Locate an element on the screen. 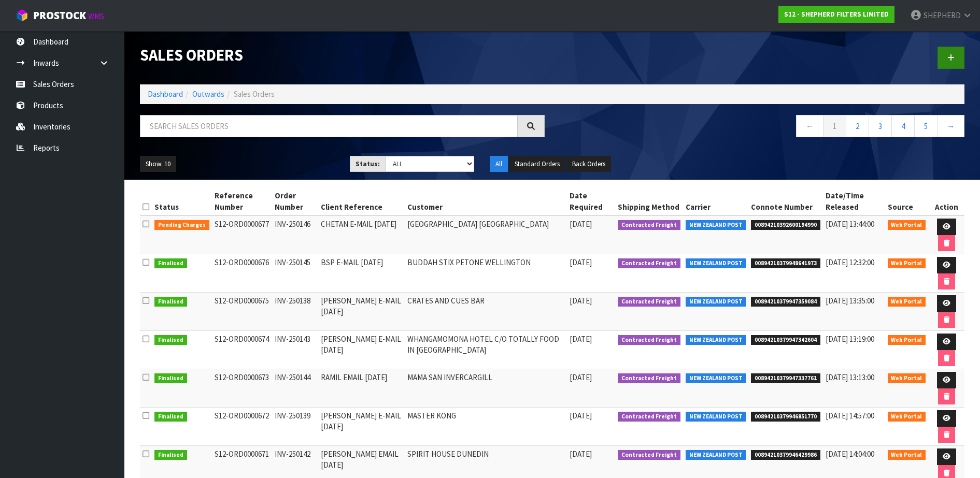 The image size is (980, 478). th: Shipping Method is located at coordinates (649, 202).